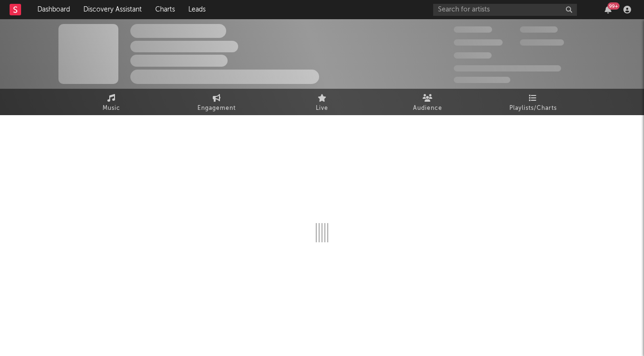 The height and width of the screenshot is (356, 644). What do you see at coordinates (322, 109) in the screenshot?
I see `span: Live` at bounding box center [322, 109].